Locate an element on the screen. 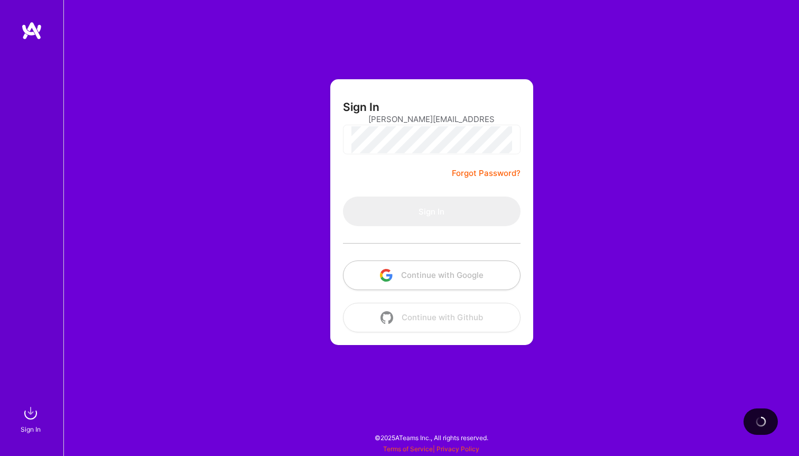  a: Forgot Password? is located at coordinates (486, 173).